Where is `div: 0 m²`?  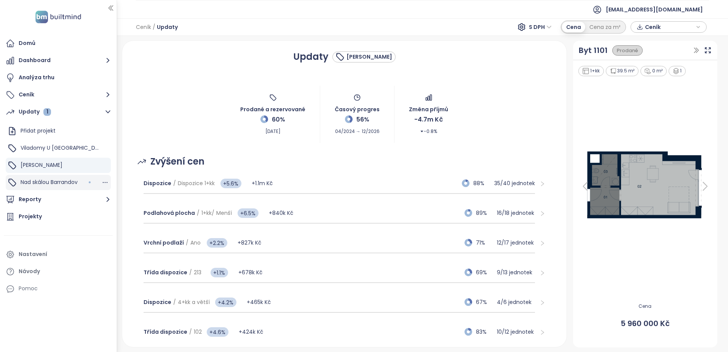 div: 0 m² is located at coordinates (653, 71).